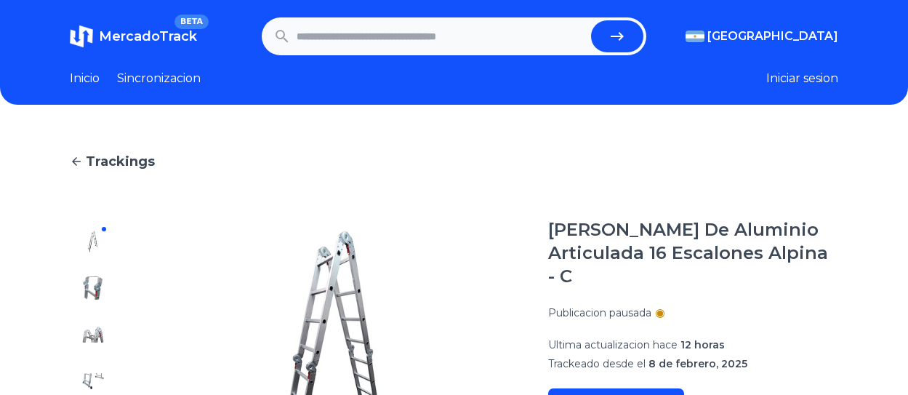  What do you see at coordinates (133, 36) in the screenshot?
I see `a: MercadoTrackBETA` at bounding box center [133, 36].